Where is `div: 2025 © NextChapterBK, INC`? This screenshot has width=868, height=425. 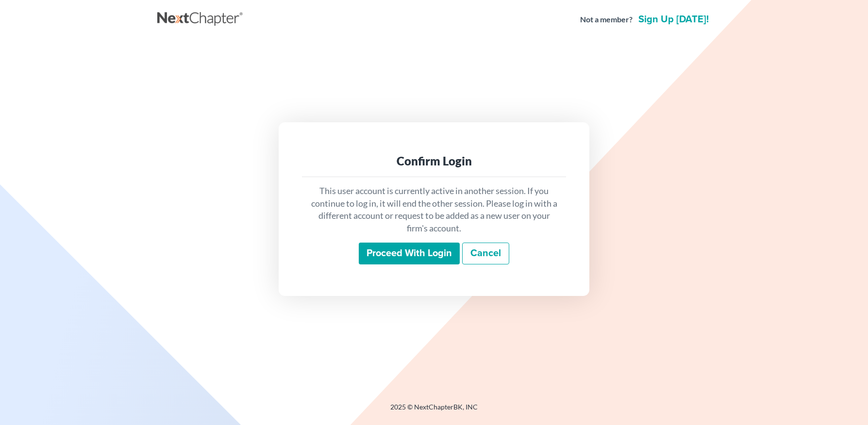 div: 2025 © NextChapterBK, INC is located at coordinates (434, 411).